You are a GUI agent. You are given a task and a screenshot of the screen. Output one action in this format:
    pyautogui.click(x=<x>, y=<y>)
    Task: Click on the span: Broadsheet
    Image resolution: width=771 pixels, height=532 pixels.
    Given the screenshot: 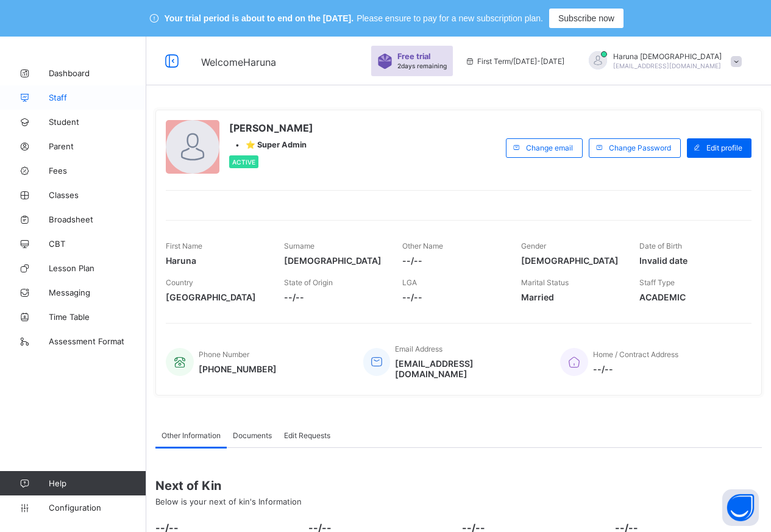 What is the action you would take?
    pyautogui.click(x=98, y=219)
    